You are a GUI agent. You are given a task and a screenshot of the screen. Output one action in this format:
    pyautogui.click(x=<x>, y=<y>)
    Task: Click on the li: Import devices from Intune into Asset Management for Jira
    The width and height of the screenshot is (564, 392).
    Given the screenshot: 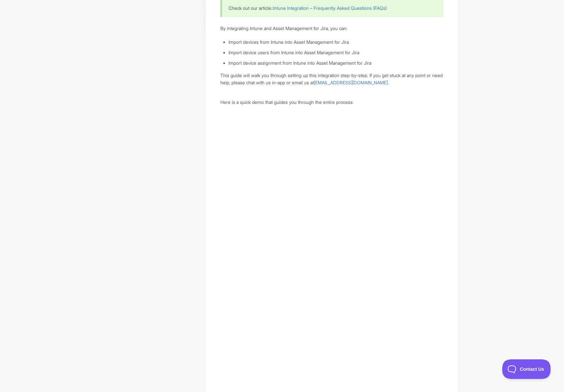 What is the action you would take?
    pyautogui.click(x=336, y=42)
    